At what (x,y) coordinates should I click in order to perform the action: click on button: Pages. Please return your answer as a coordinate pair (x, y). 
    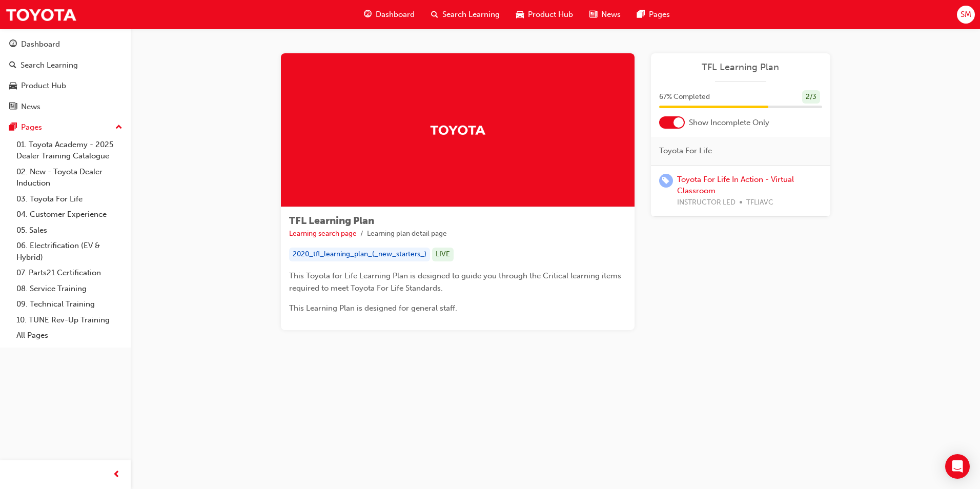
    Looking at the image, I should click on (65, 127).